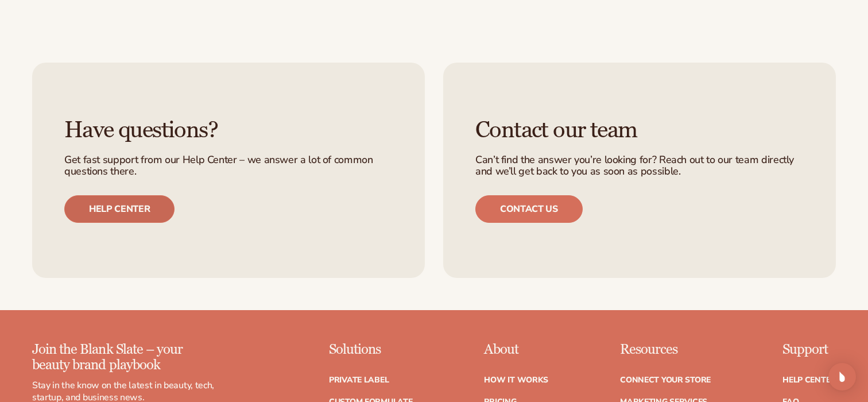  What do you see at coordinates (665, 380) in the screenshot?
I see `a: Connect your store` at bounding box center [665, 380].